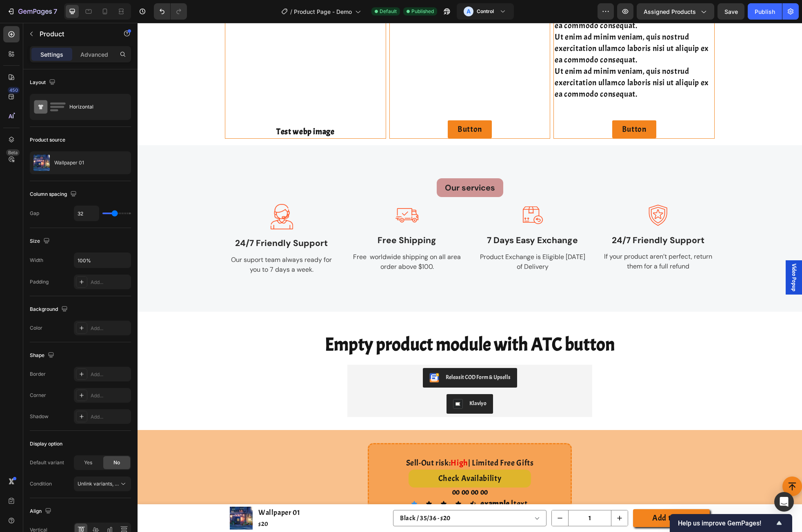  What do you see at coordinates (731, 11) in the screenshot?
I see `span: Save` at bounding box center [731, 11].